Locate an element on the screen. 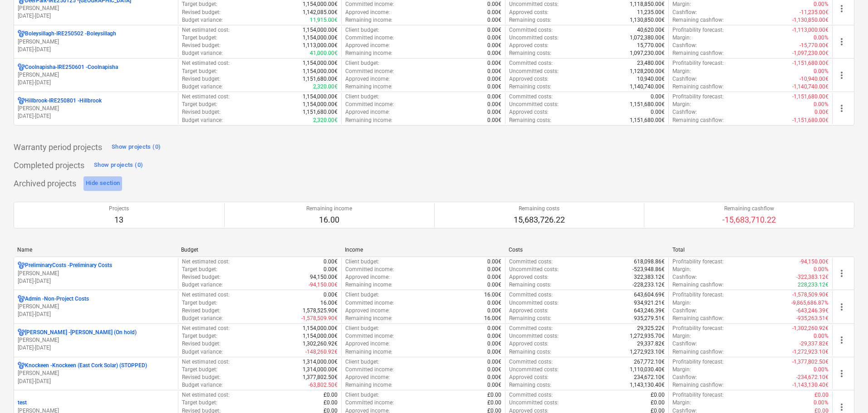 The image size is (868, 413). p: Knockeen - Knockeen (East Cork Solar) (STOPPED) is located at coordinates (86, 365).